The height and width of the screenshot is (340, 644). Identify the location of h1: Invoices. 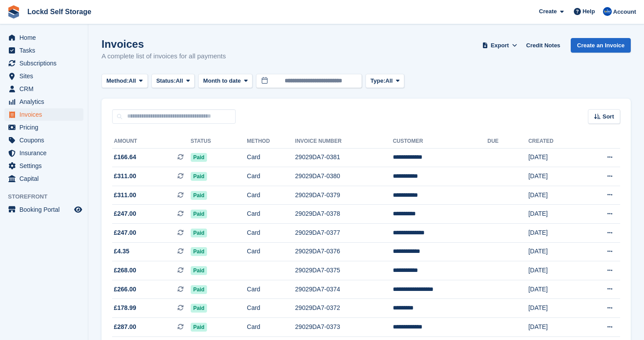
(164, 43).